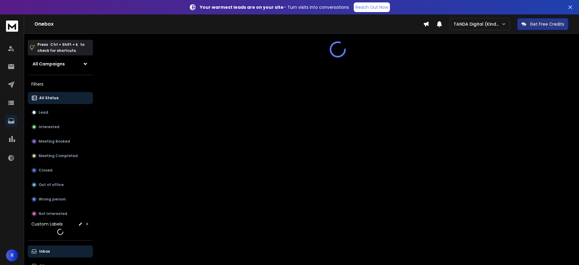 Image resolution: width=579 pixels, height=265 pixels. What do you see at coordinates (543, 24) in the screenshot?
I see `button: Get Free Credits` at bounding box center [543, 24].